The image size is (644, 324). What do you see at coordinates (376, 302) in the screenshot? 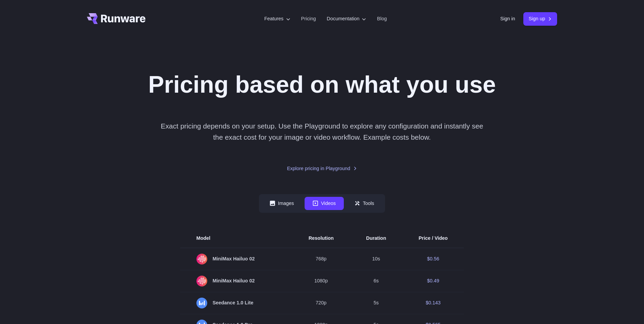
I see `td: 5s` at bounding box center [376, 302].